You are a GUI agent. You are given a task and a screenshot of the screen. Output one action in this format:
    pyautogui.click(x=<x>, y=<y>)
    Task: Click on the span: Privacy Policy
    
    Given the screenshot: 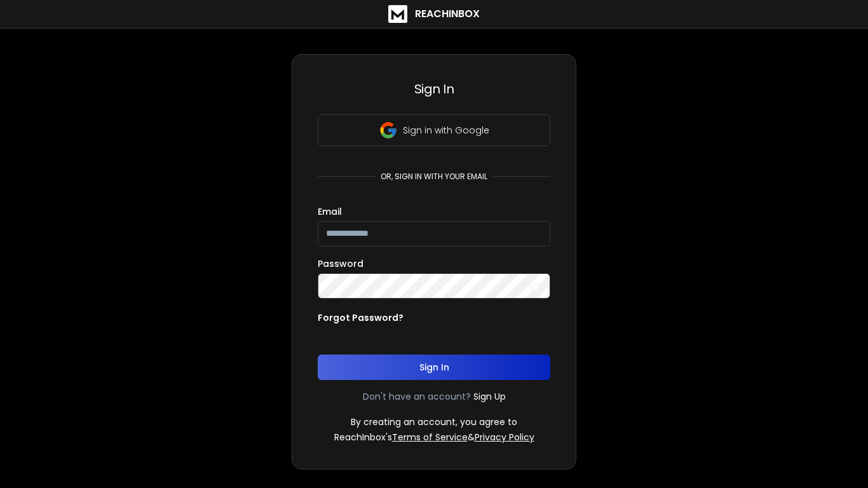 What is the action you would take?
    pyautogui.click(x=504, y=438)
    